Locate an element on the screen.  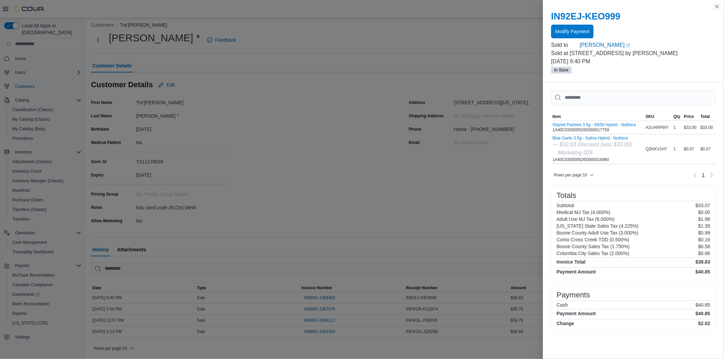
p: $1.98 is located at coordinates (704, 219).